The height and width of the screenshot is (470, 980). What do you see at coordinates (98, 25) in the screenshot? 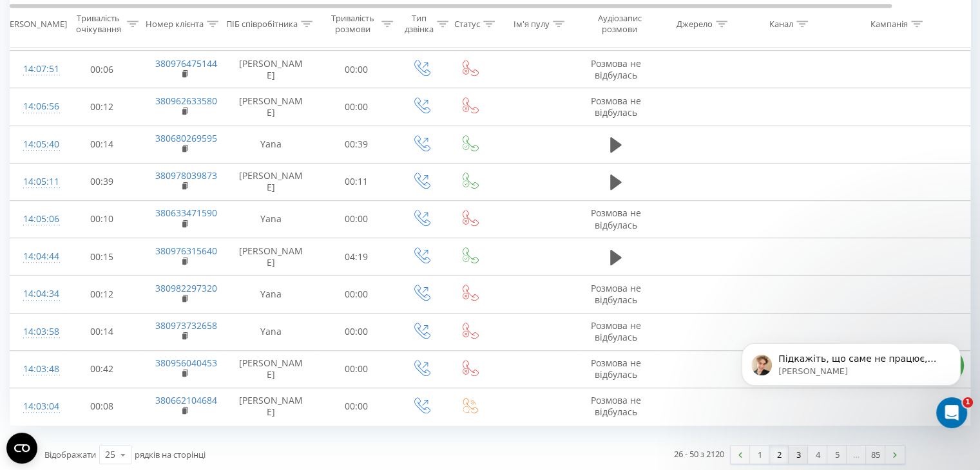
I see `div: Тривалість очікування` at bounding box center [98, 25].